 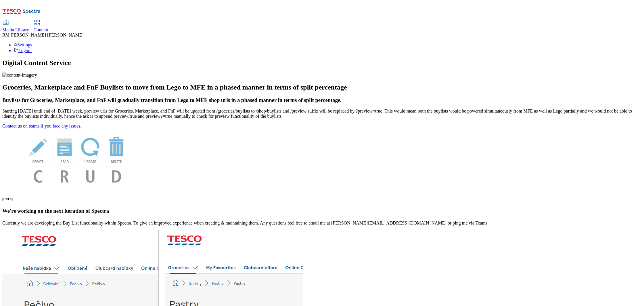 I want to click on span: Content, so click(x=41, y=30).